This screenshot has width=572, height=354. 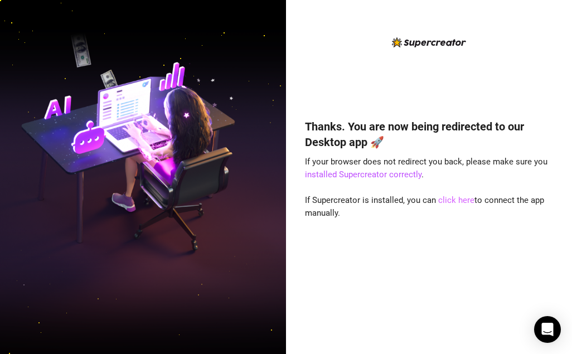 What do you see at coordinates (363, 174) in the screenshot?
I see `a: installed Supercreator correctly` at bounding box center [363, 174].